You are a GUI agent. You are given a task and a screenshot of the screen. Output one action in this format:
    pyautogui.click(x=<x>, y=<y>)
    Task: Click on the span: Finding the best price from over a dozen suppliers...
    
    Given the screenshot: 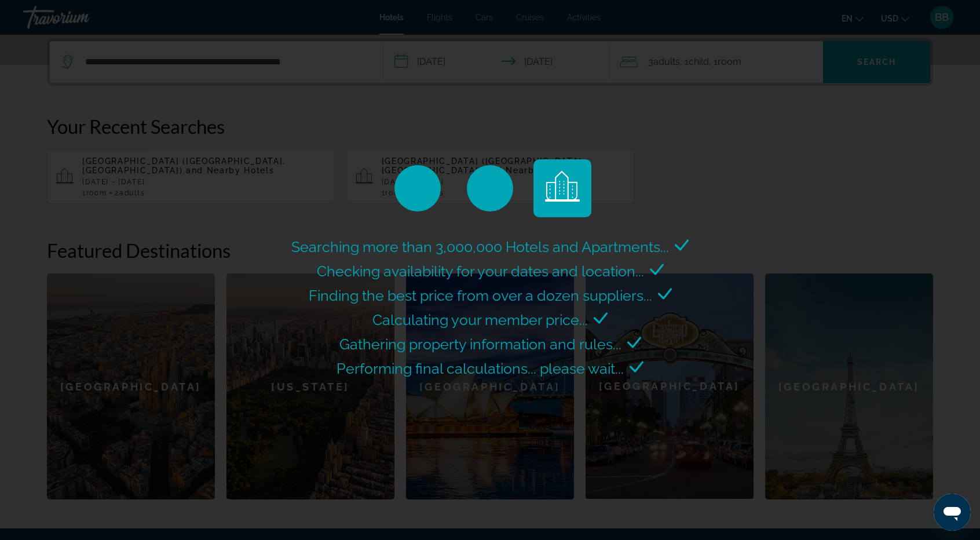 What is the action you would take?
    pyautogui.click(x=480, y=295)
    